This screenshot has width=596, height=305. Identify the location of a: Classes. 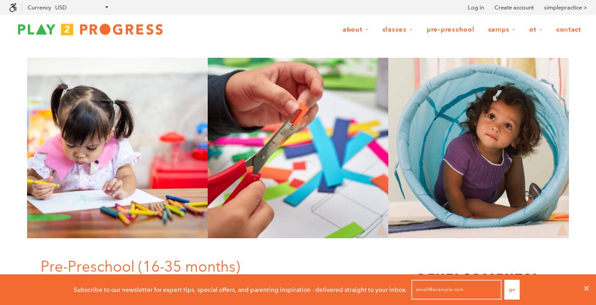
(398, 30).